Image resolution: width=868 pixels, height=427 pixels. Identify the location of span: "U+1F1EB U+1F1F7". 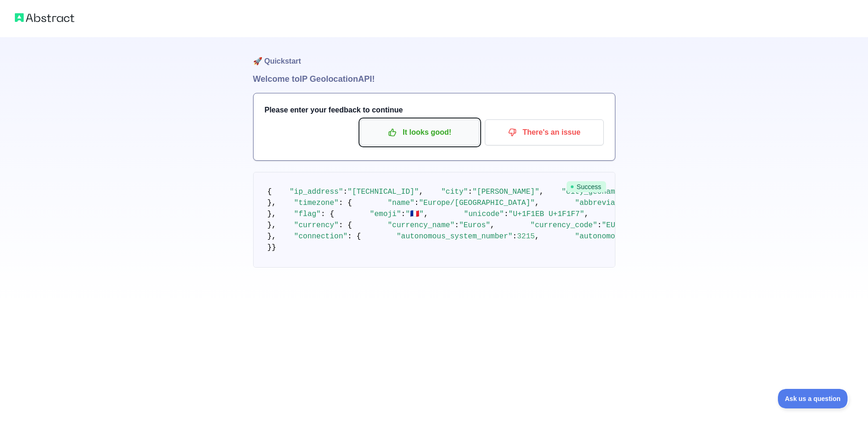
(546, 214).